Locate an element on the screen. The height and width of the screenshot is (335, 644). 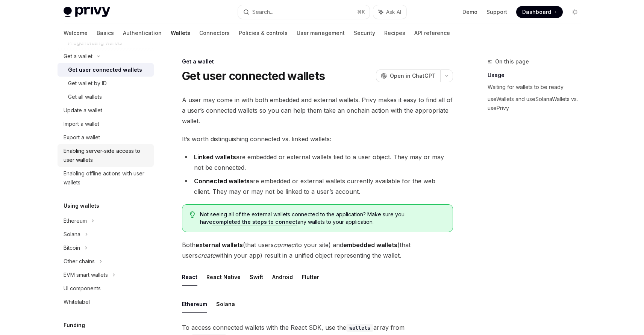
svg: Tip is located at coordinates (193, 215).